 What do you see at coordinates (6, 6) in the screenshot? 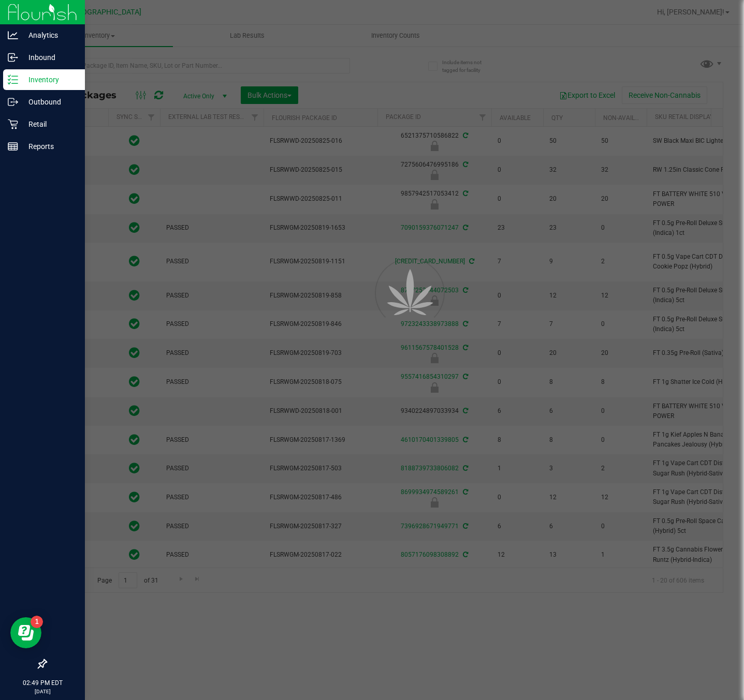
I see `span: 1` at bounding box center [6, 6].